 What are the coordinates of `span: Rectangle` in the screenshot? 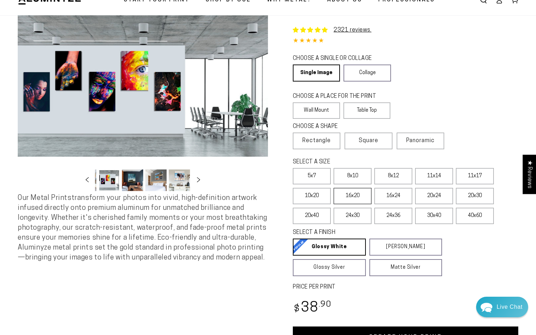 It's located at (317, 141).